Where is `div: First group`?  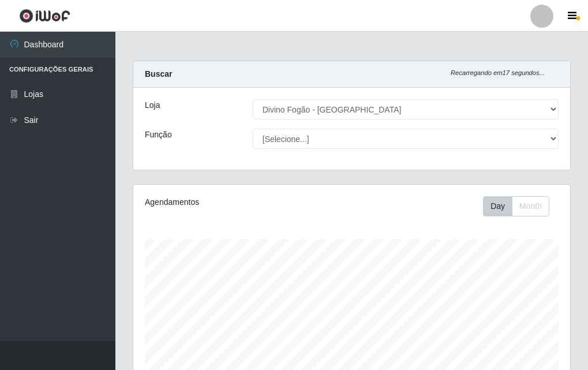
div: First group is located at coordinates (517, 206).